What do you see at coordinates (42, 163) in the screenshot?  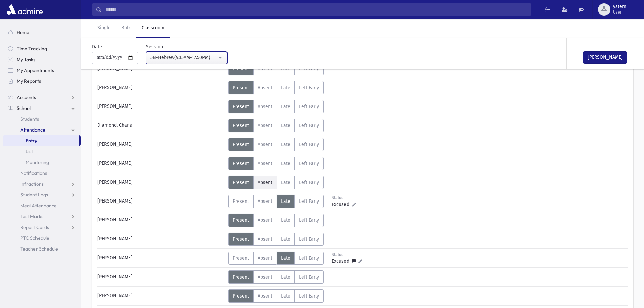 I see `a: Monitoring` at bounding box center [42, 163].